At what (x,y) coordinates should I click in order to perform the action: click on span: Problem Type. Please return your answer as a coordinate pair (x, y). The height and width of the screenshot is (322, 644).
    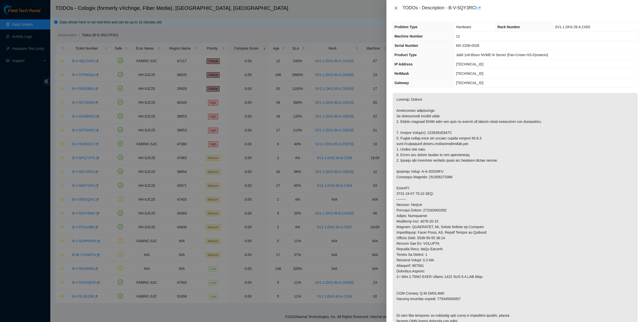
    Looking at the image, I should click on (406, 27).